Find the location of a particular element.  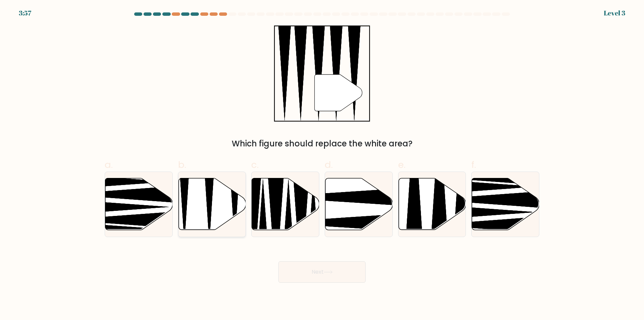

span: b. is located at coordinates (182, 164).